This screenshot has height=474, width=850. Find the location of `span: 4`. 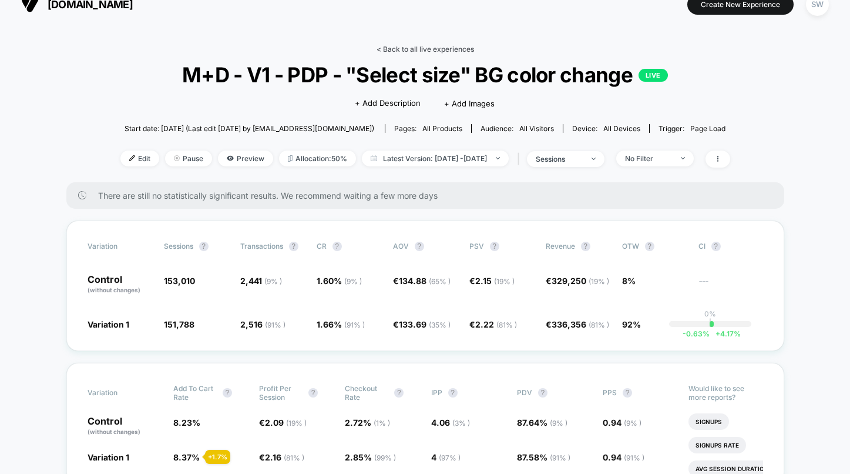

span: 4 is located at coordinates (446, 457).